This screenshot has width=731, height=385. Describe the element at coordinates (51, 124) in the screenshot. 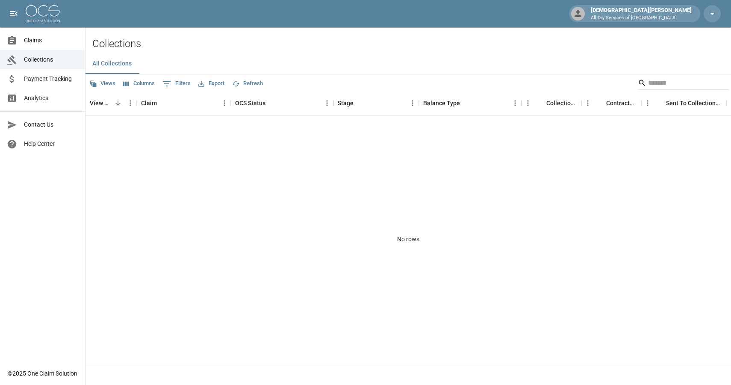

I see `span: Contact Us` at that location.